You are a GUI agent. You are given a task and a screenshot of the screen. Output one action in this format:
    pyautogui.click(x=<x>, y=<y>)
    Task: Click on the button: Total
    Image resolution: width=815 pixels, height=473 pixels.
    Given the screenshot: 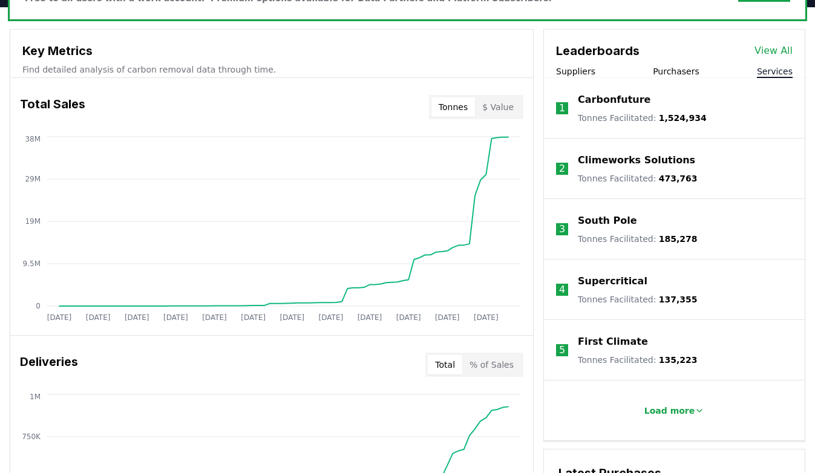 What is the action you would take?
    pyautogui.click(x=445, y=365)
    